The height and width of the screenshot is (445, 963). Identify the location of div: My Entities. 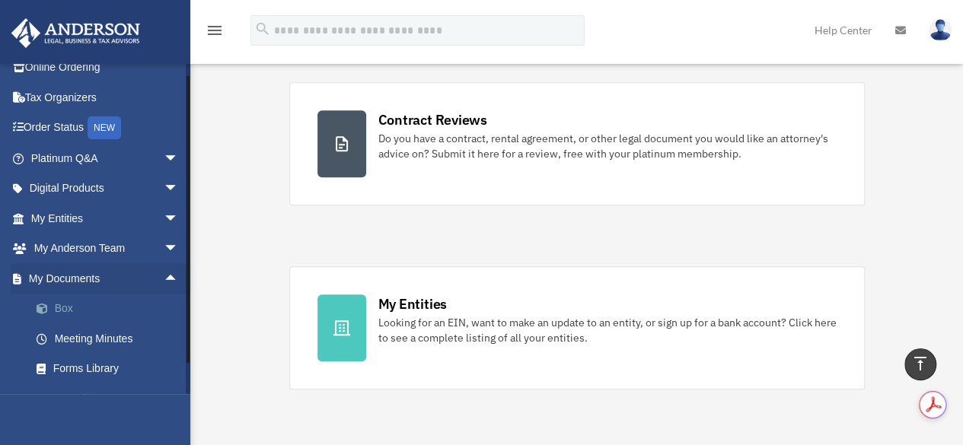
(412, 304).